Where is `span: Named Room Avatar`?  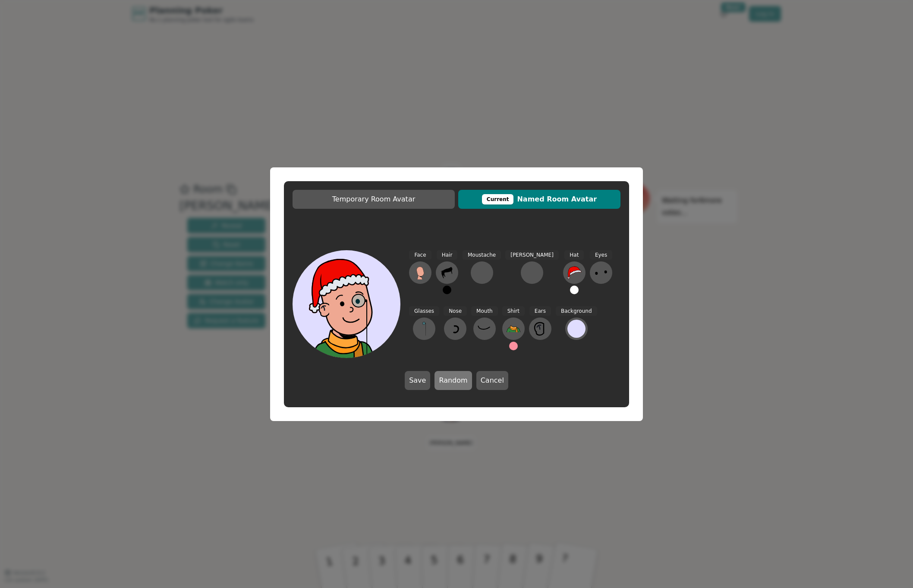 span: Named Room Avatar is located at coordinates (539, 199).